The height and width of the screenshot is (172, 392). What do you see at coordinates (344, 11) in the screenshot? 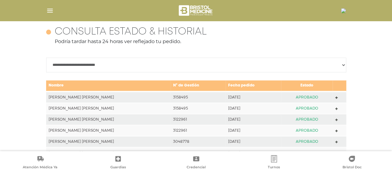
I see `img: 32777` at bounding box center [344, 11].